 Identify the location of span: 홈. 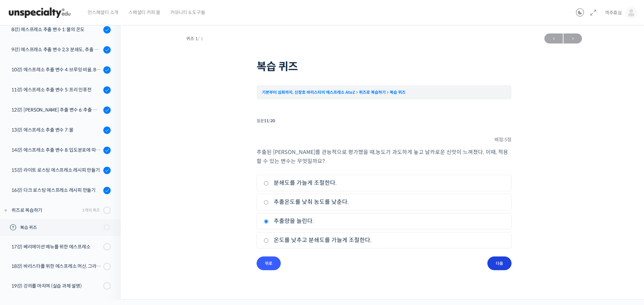
(23, 225).